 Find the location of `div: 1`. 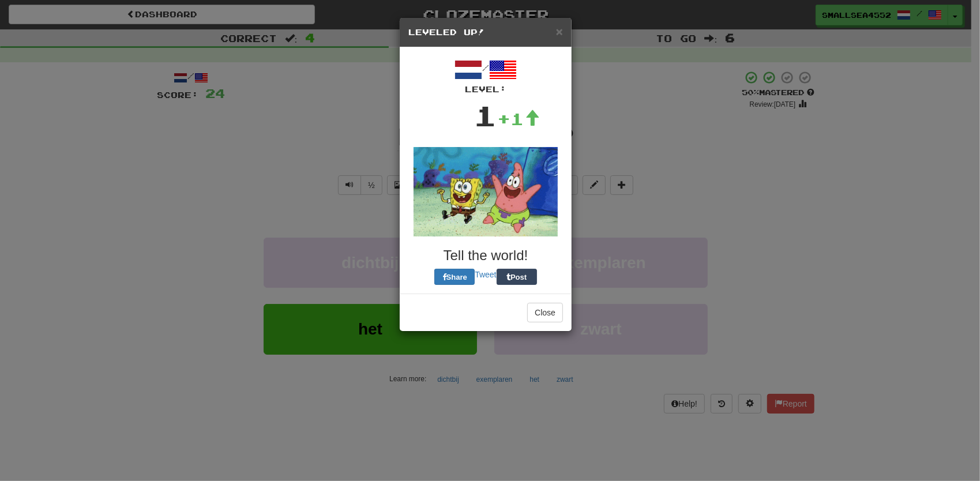

div: 1 is located at coordinates (486, 115).